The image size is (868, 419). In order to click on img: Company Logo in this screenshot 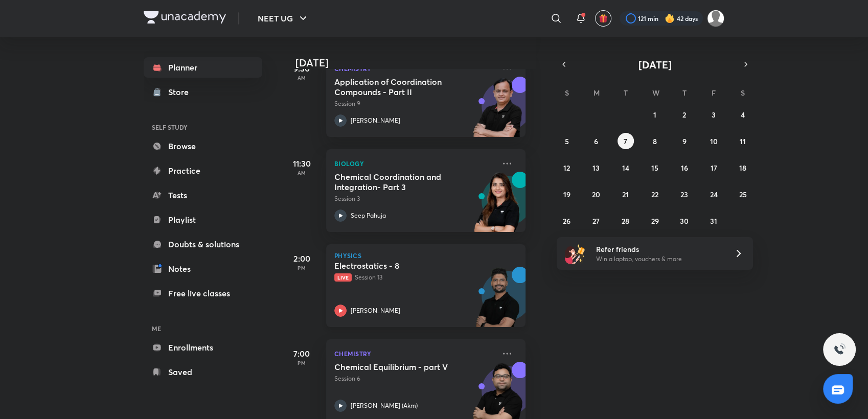, I will do `click(185, 17)`.